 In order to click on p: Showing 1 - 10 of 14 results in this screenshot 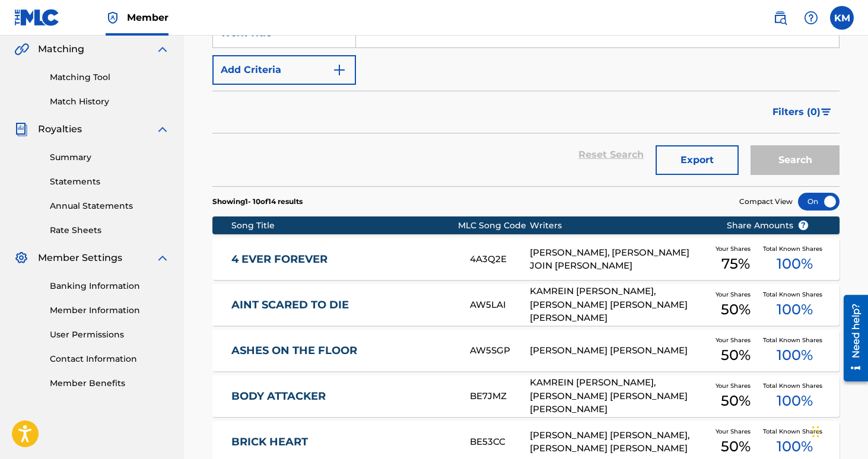, I will do `click(258, 201)`.